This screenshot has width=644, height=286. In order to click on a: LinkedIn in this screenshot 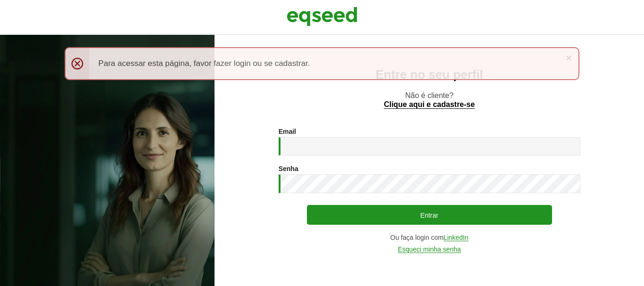, I will do `click(456, 237)`.